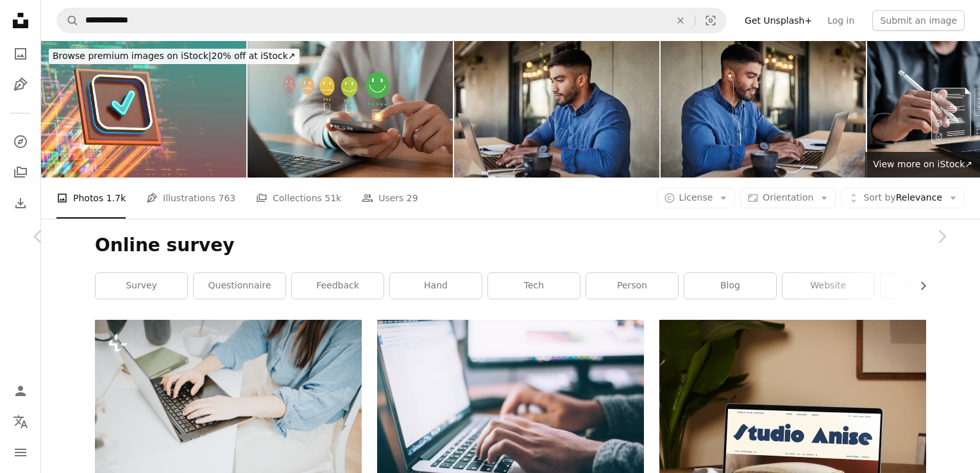 Image resolution: width=980 pixels, height=473 pixels. What do you see at coordinates (21, 391) in the screenshot?
I see `a: Log in / Sign up` at bounding box center [21, 391].